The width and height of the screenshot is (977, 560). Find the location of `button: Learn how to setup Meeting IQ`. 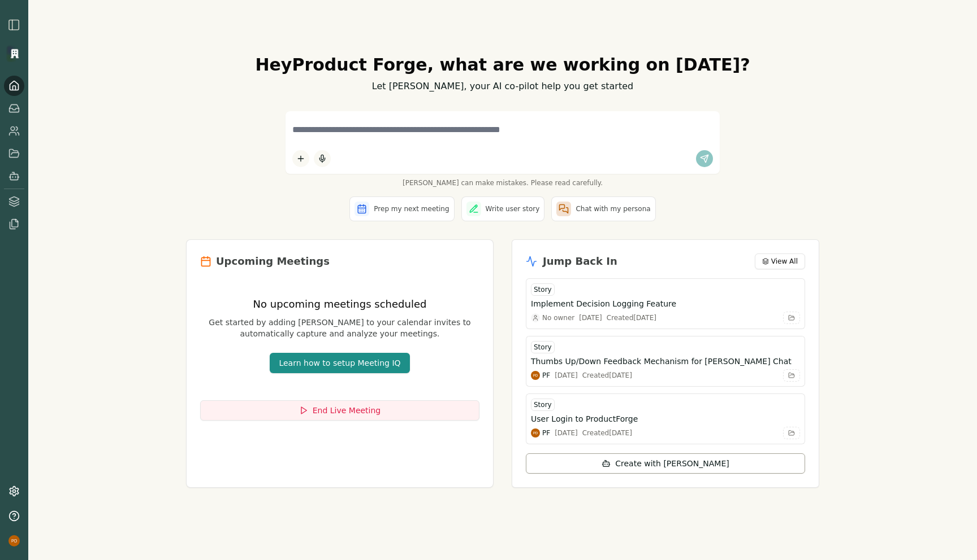

button: Learn how to setup Meeting IQ is located at coordinates (340, 363).